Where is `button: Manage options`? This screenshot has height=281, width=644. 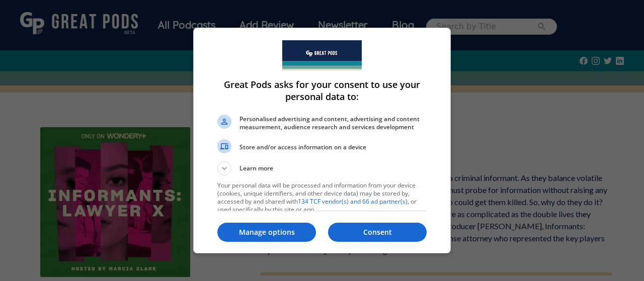 button: Manage options is located at coordinates (267, 232).